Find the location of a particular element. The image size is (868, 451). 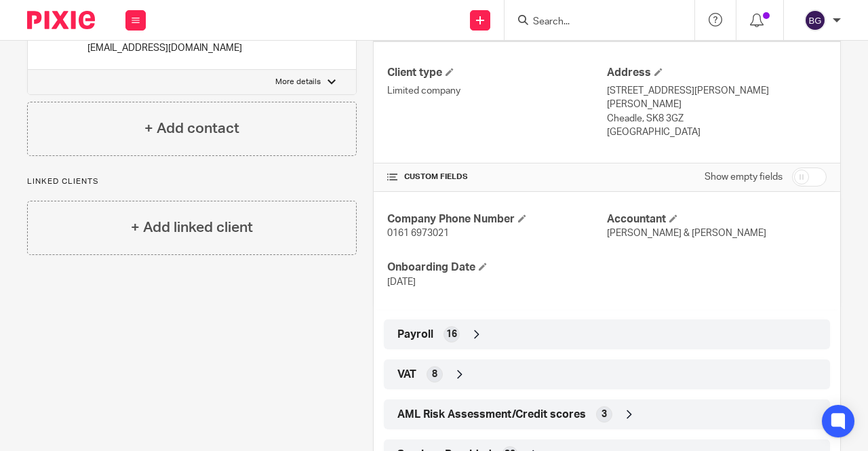

p: Linked clients is located at coordinates (192, 182).